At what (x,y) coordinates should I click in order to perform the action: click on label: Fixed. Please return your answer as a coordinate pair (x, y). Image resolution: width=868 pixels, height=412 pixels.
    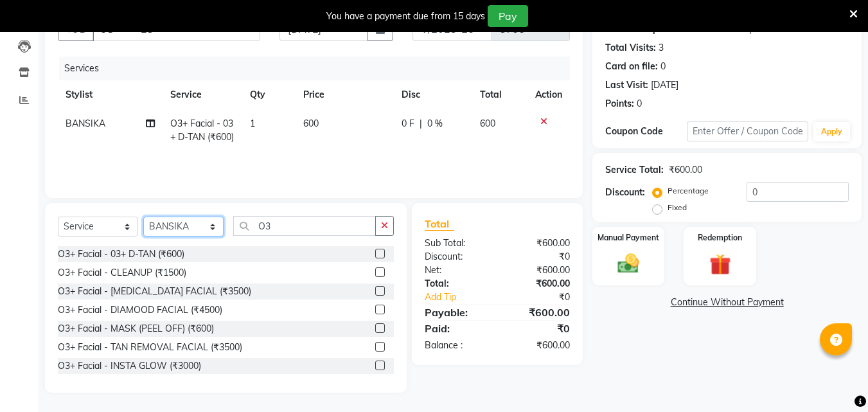
    Looking at the image, I should click on (678, 207).